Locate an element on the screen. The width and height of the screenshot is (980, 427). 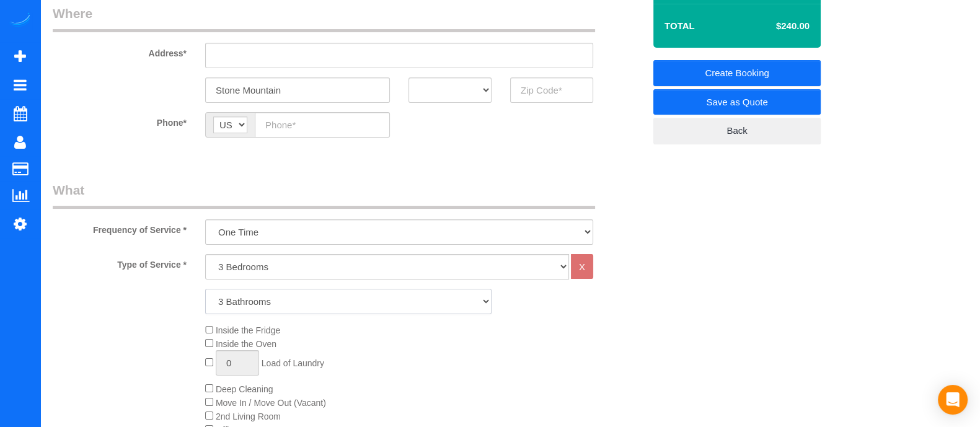
a: Create Booking is located at coordinates (737, 73).